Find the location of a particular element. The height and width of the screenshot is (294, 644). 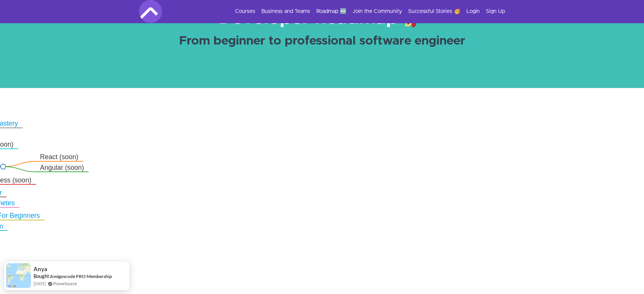

a: Amigoscode PRO Membership is located at coordinates (81, 276).